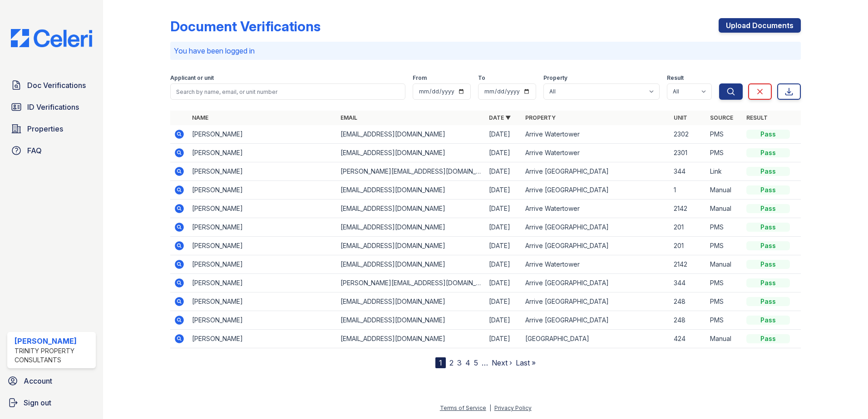  What do you see at coordinates (759, 25) in the screenshot?
I see `a: Upload Documents` at bounding box center [759, 25].